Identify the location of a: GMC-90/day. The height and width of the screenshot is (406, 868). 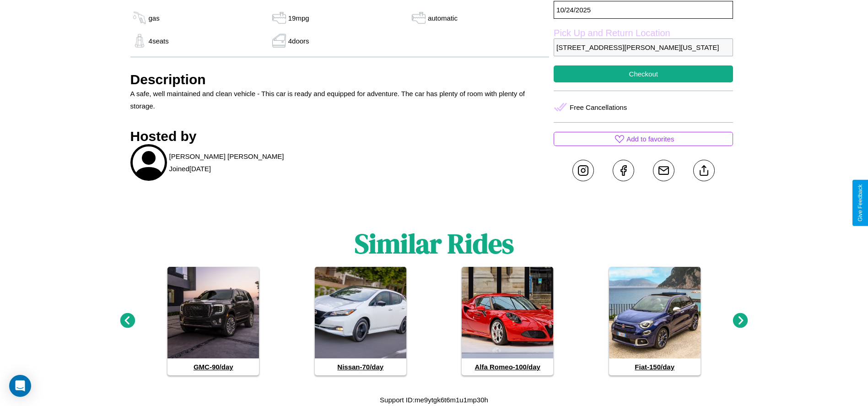
(213, 321).